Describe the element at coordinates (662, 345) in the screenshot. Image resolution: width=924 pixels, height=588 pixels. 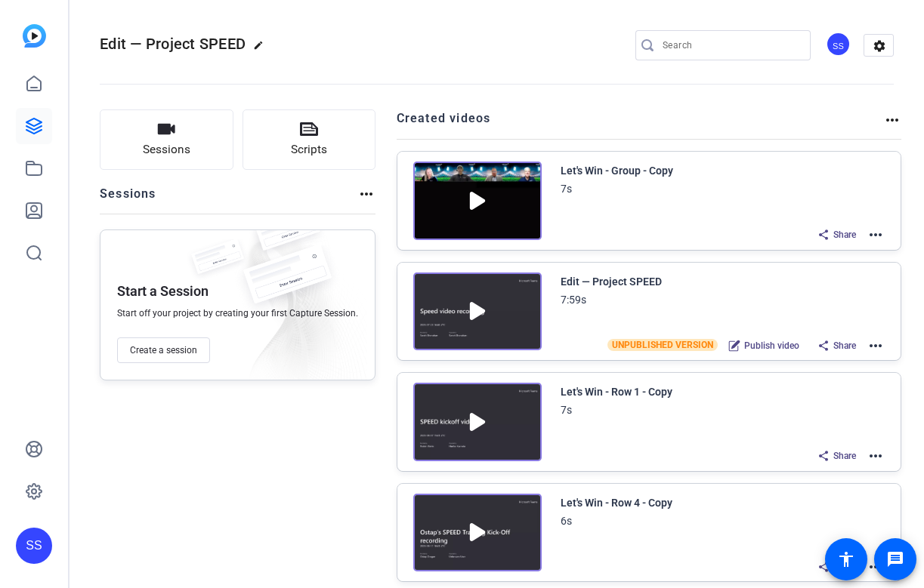
I see `span: UNPUBLISHED VERSION` at that location.